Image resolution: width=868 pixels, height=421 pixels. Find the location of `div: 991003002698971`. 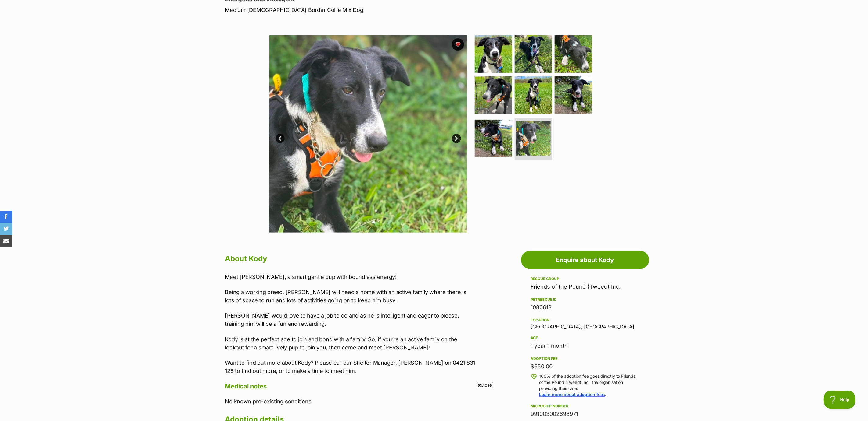

div: 991003002698971 is located at coordinates (585, 415).